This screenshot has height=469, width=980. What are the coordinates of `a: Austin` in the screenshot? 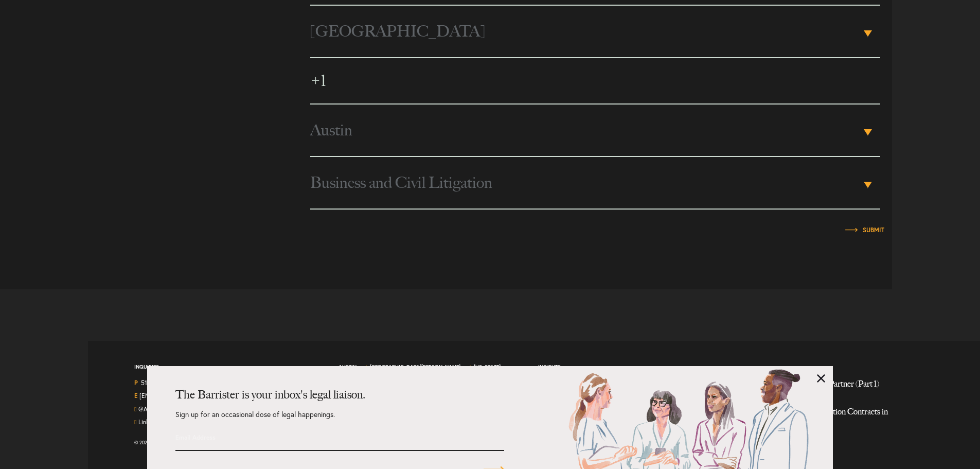 It's located at (347, 366).